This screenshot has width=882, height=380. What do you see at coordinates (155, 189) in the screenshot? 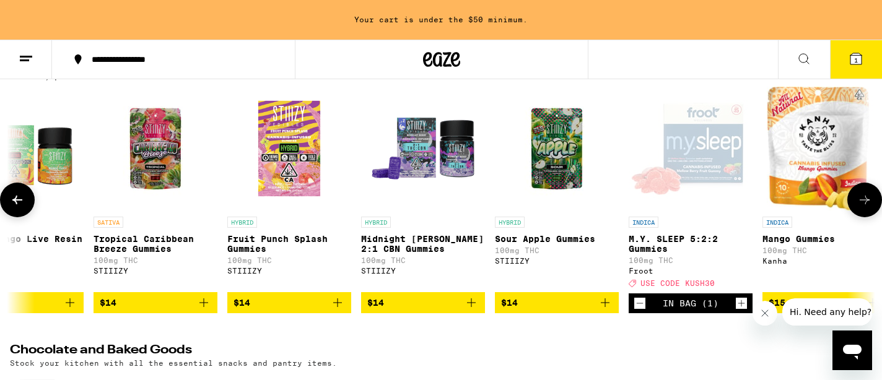
I see `a: Open page for Tropical Caribbean Breeze Gummies from STIIIZY` at bounding box center [155, 189].